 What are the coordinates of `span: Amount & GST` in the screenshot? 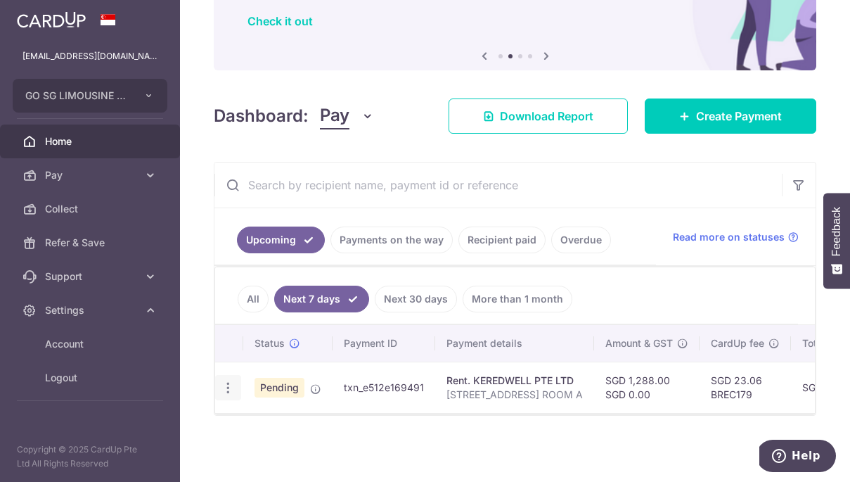 It's located at (639, 343).